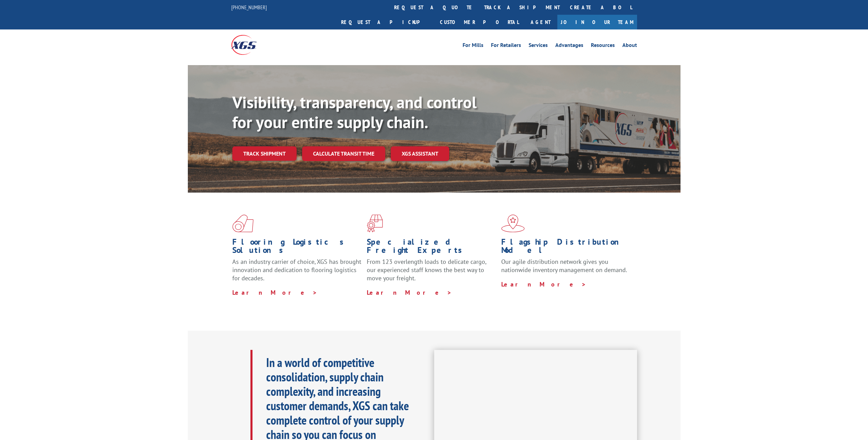 This screenshot has width=868, height=440. Describe the element at coordinates (431, 248) in the screenshot. I see `h1: Specialized Freight Experts` at that location.